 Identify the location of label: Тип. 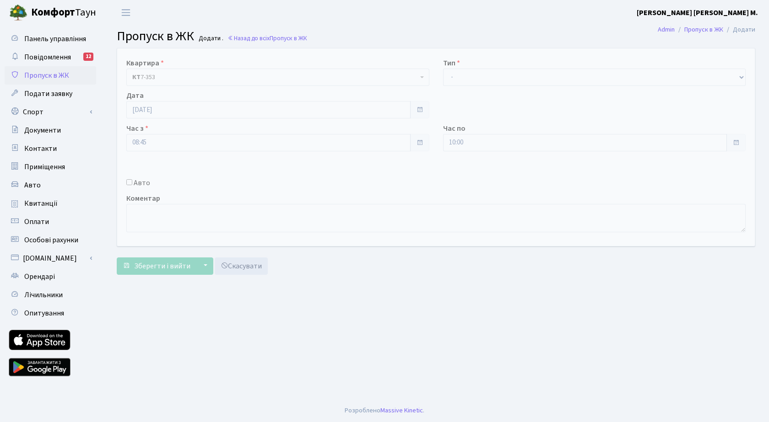
(451, 63).